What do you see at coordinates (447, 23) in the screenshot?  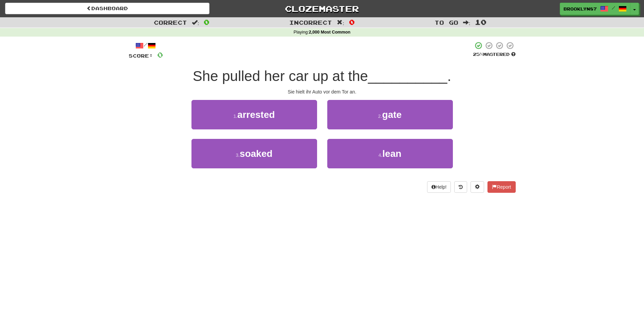 I see `span: To go` at bounding box center [447, 23].